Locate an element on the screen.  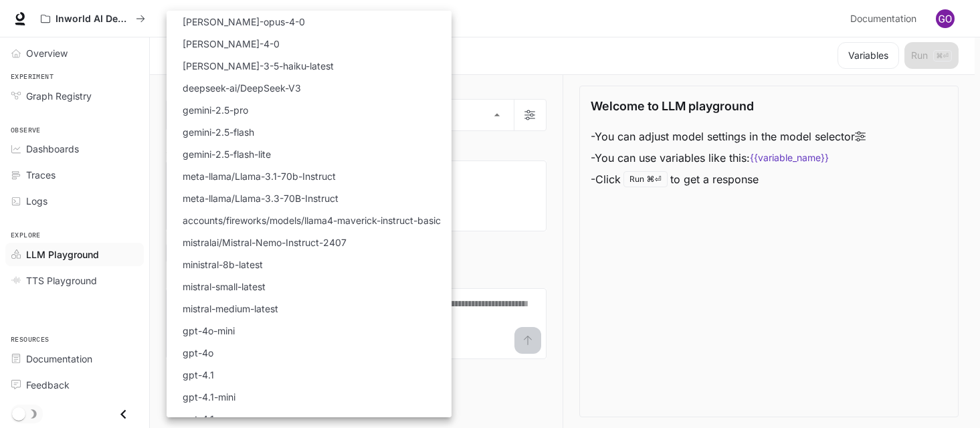
p: meta-llama/Llama-3.3-70B-Instruct is located at coordinates (260, 198).